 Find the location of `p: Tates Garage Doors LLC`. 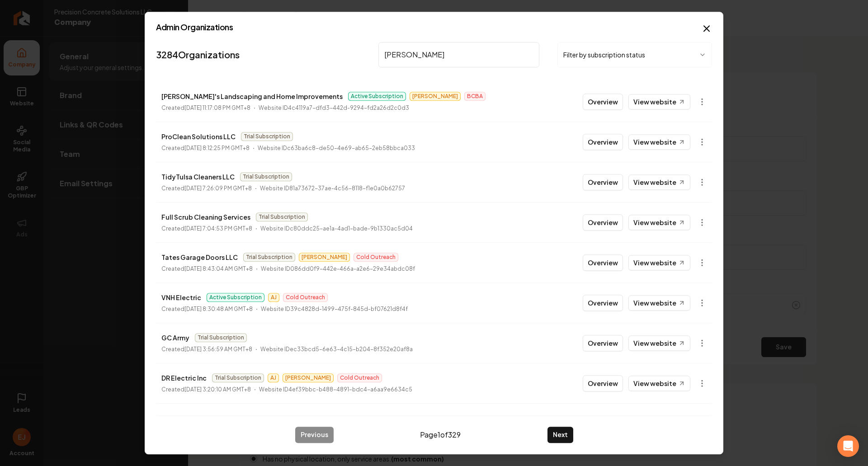

p: Tates Garage Doors LLC is located at coordinates (199, 257).